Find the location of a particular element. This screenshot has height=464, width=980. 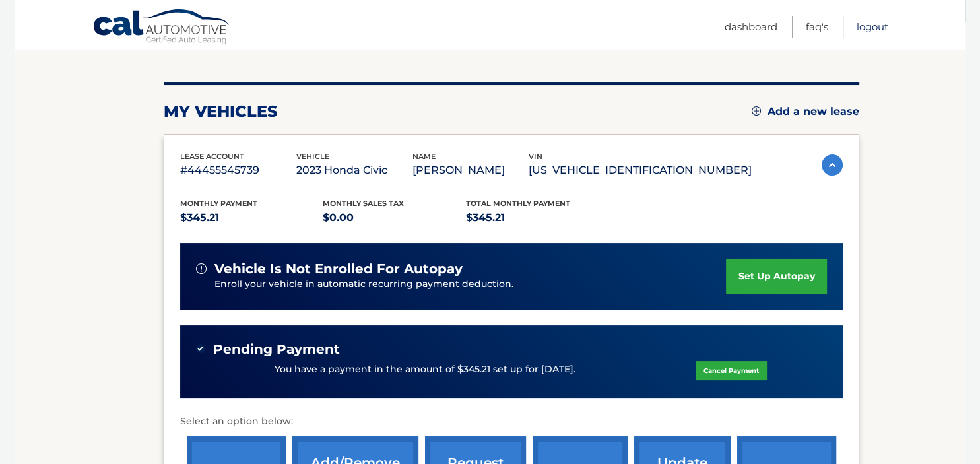

span: Monthly sales Tax is located at coordinates (363, 203).